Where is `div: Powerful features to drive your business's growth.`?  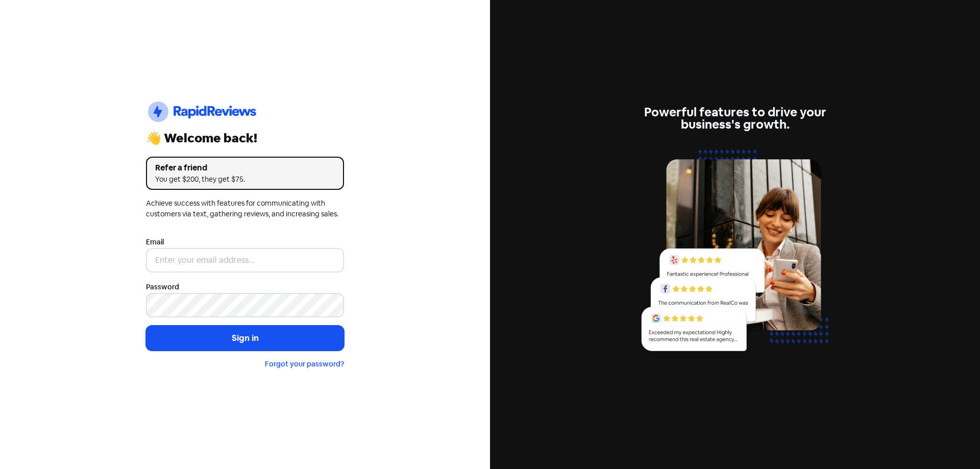 div: Powerful features to drive your business's growth. is located at coordinates (735, 119).